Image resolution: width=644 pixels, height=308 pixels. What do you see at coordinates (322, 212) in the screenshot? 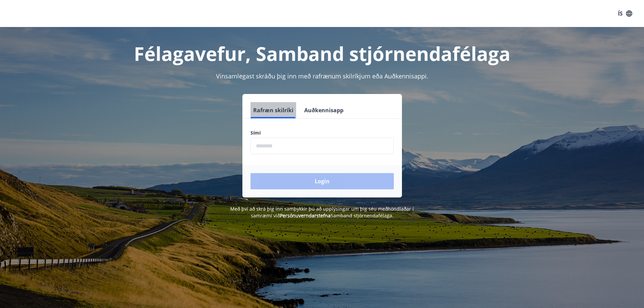
I see `span: Með því að skrá þig inn samþykkir þú að upplýsingar um þig séu meðhöndlaðar í samræmi við Samband...` at bounding box center [322, 212].